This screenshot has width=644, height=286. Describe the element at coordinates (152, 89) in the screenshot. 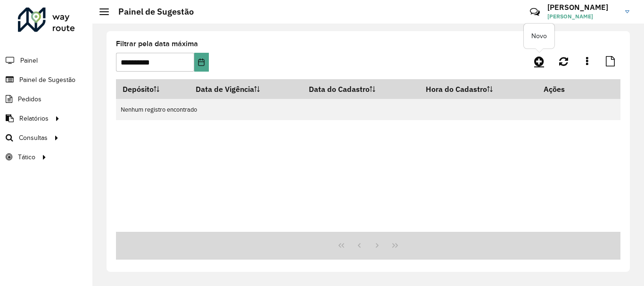

I see `th: Depósito` at that location.